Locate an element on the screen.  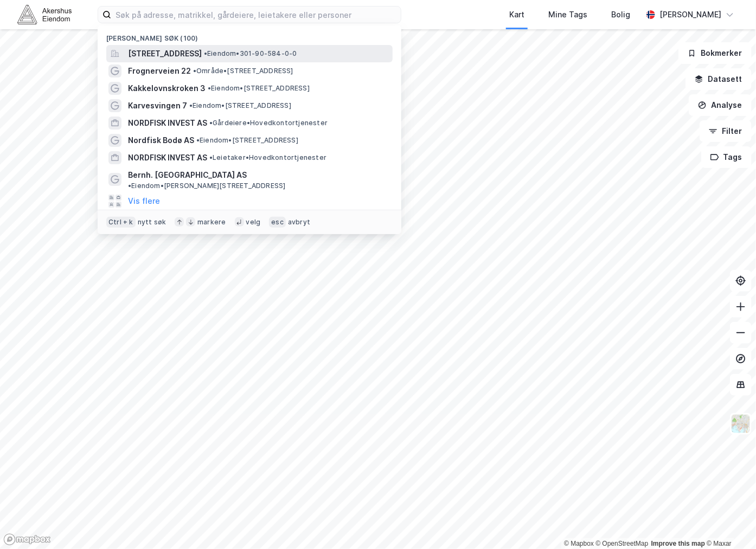
span: Frognerveien 22 is located at coordinates (159, 71).